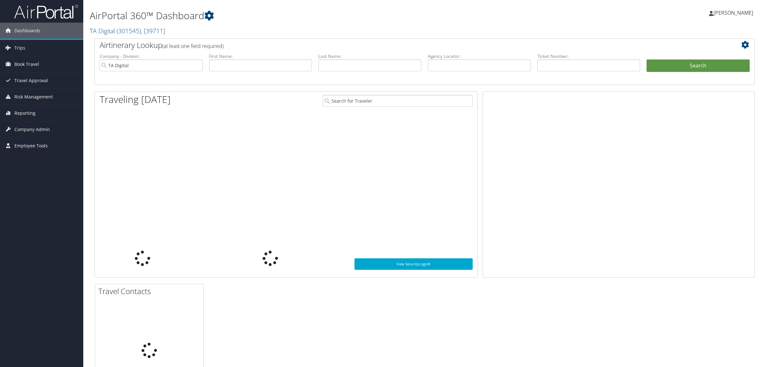 The image size is (766, 367). Describe the element at coordinates (413, 264) in the screenshot. I see `a: View SecurityLogic®` at that location.